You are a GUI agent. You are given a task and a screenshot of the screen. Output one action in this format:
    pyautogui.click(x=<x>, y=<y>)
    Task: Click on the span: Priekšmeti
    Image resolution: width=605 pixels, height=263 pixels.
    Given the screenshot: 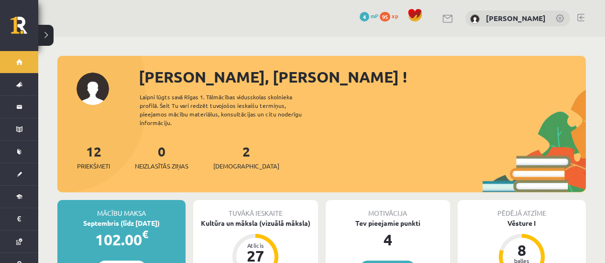 What is the action you would take?
    pyautogui.click(x=93, y=166)
    